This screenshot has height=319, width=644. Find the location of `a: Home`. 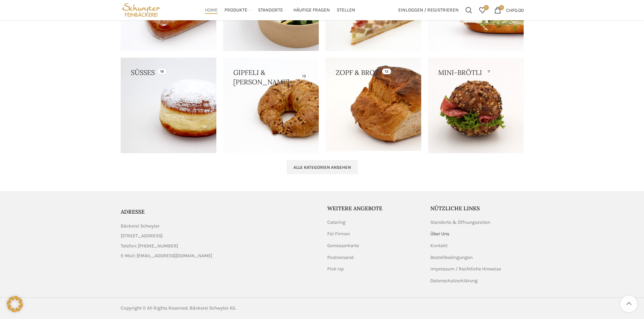

a: Home is located at coordinates (211, 10).